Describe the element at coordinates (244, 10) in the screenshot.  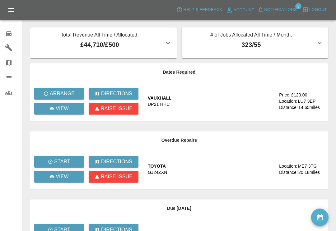
I see `span: Account` at that location.